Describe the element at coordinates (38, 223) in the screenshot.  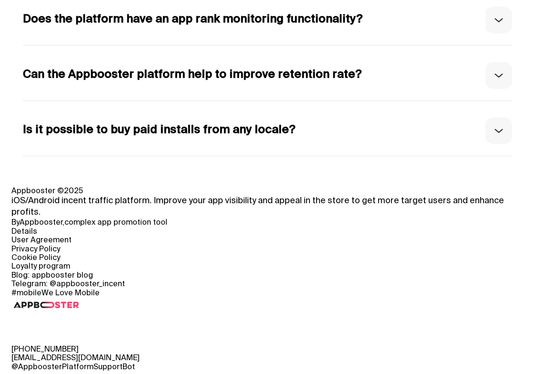
I see `span: By` at that location.